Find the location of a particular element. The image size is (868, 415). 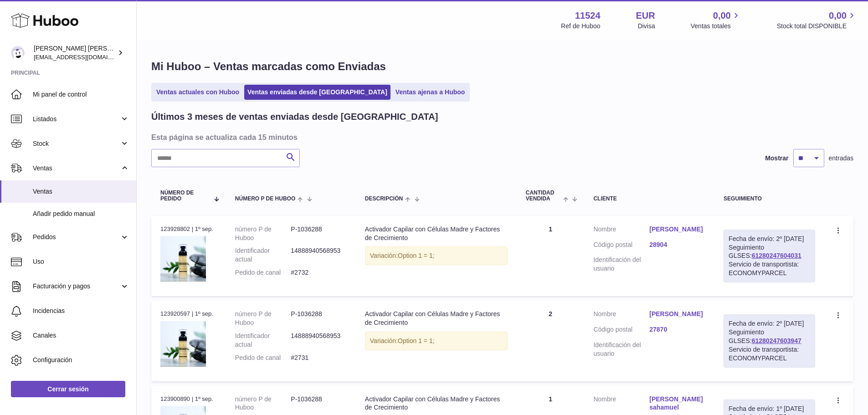

img: internalAdmin-11524@internal.huboo.com is located at coordinates (18, 53).